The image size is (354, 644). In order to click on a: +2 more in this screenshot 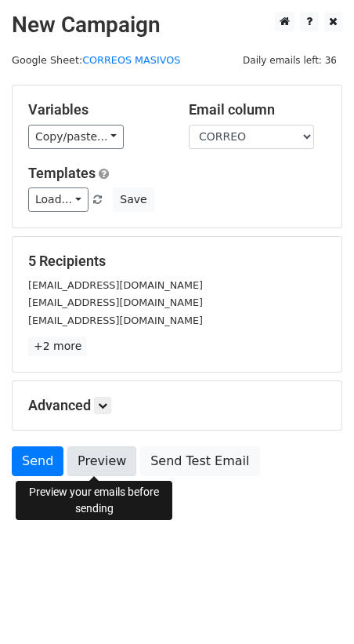, I will do `click(57, 346)`.